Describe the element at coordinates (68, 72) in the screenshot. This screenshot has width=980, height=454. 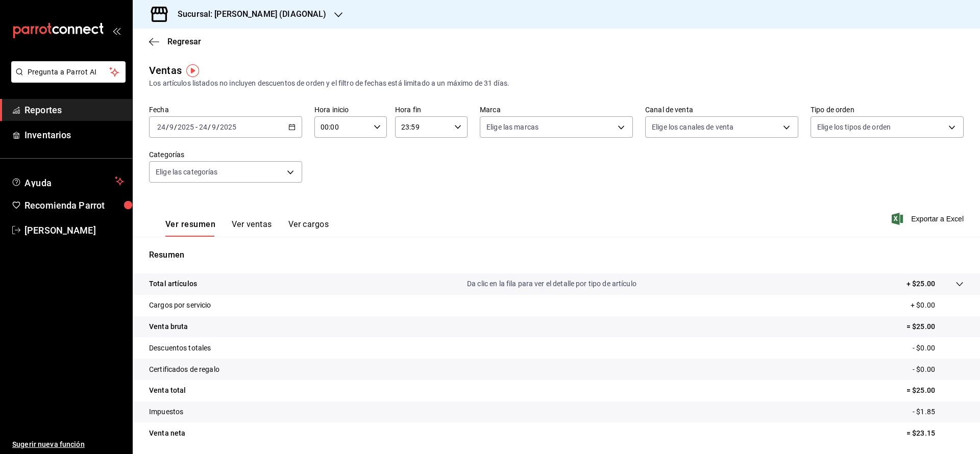
I see `span: Pregunta a Parrot AI` at that location.